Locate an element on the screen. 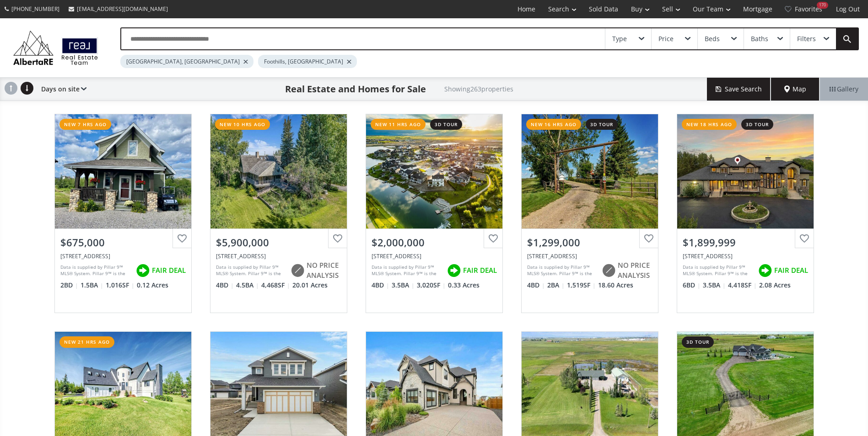 The height and width of the screenshot is (436, 868). div: Days on site is located at coordinates (61, 89).